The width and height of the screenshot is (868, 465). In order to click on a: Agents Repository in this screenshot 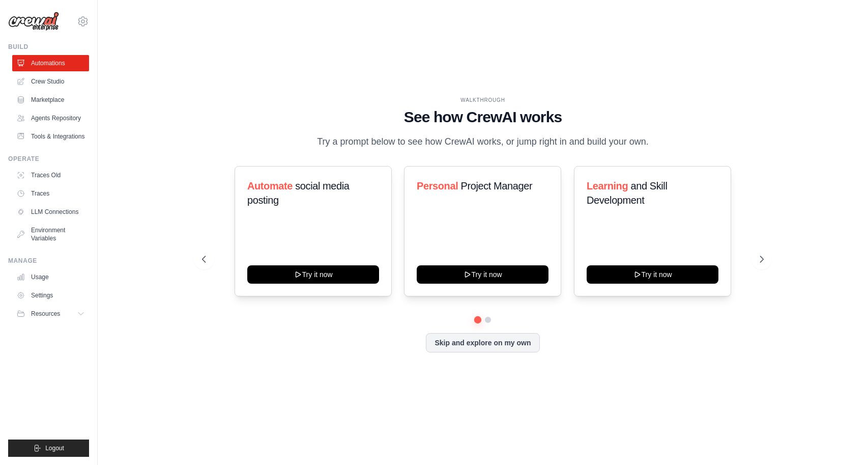, I will do `click(51, 118)`.